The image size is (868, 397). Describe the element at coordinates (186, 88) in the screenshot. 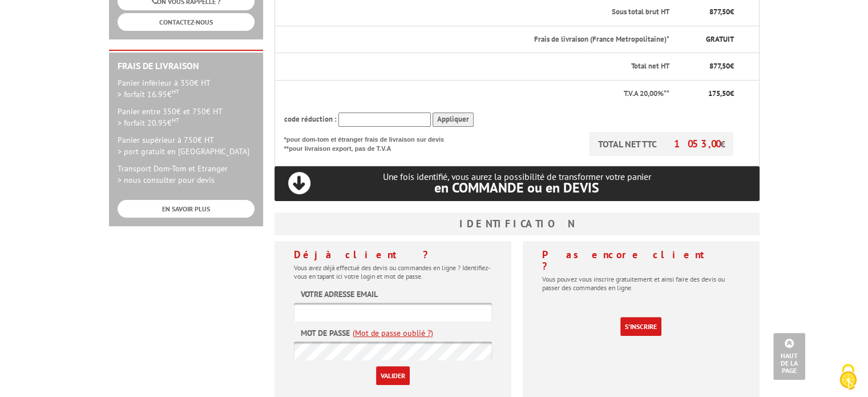

I see `p: Panier inférieur à 350€ HT` at that location.